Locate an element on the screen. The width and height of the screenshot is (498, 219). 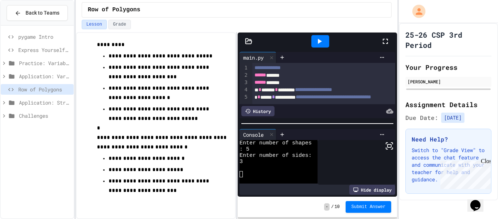
h2: Your Progress is located at coordinates (449, 67).